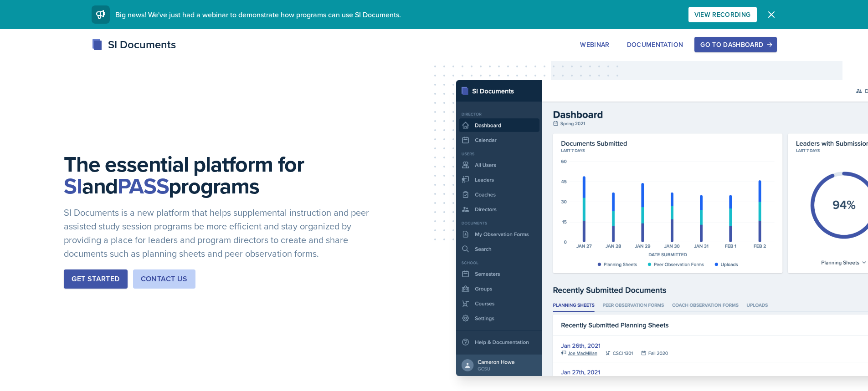  I want to click on div: Webinar, so click(594, 45).